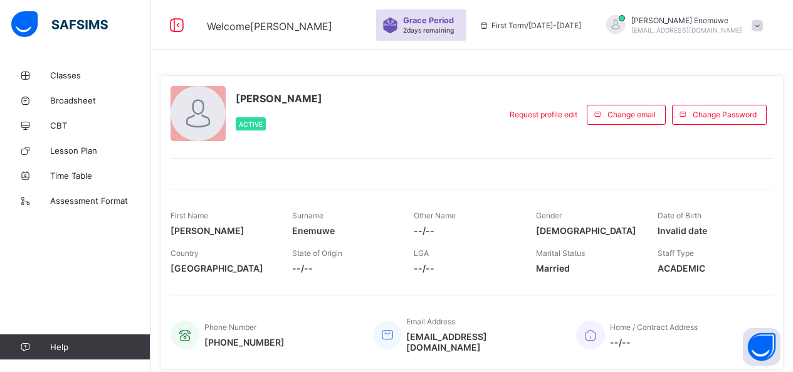 The width and height of the screenshot is (793, 372). I want to click on div: RitaEnemuwe, so click(681, 25).